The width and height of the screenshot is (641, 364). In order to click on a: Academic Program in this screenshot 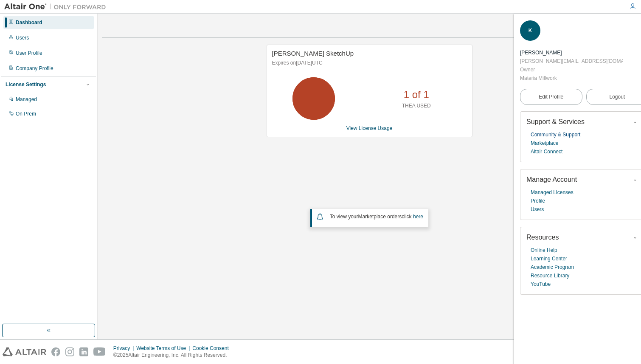, I will do `click(552, 267)`.